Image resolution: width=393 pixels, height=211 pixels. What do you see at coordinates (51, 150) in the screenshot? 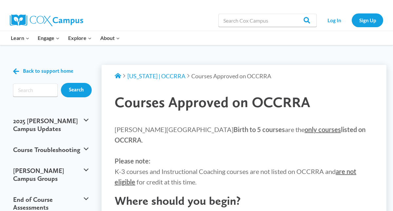
I see `button: Course Troubleshooting` at bounding box center [51, 150].